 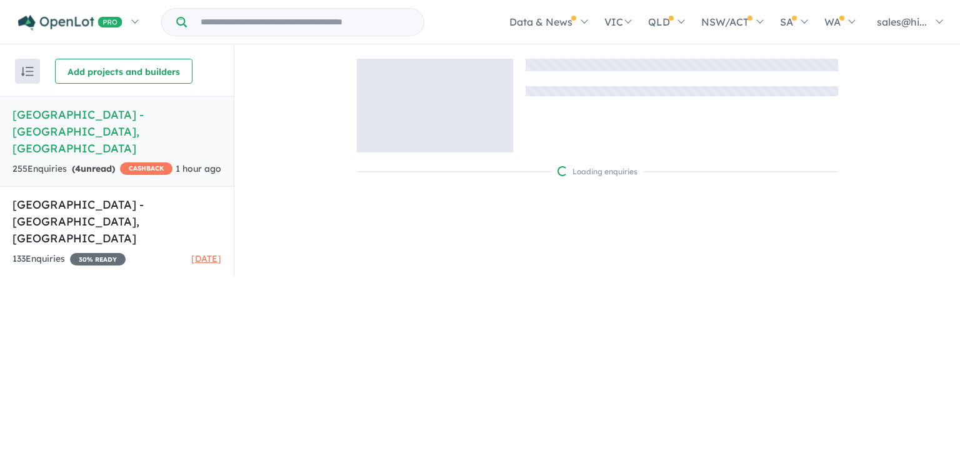 What do you see at coordinates (27, 71) in the screenshot?
I see `img: sort.svg` at bounding box center [27, 71].